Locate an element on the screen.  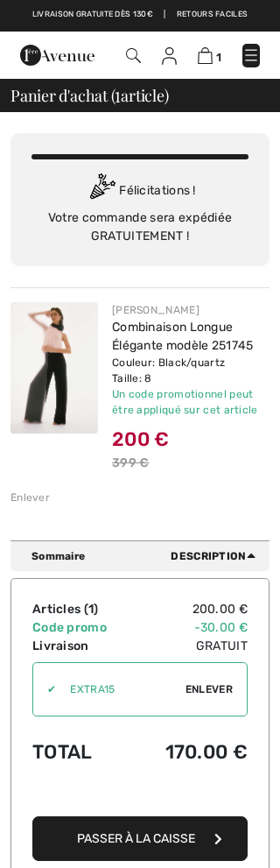
span: Description is located at coordinates (216, 556).